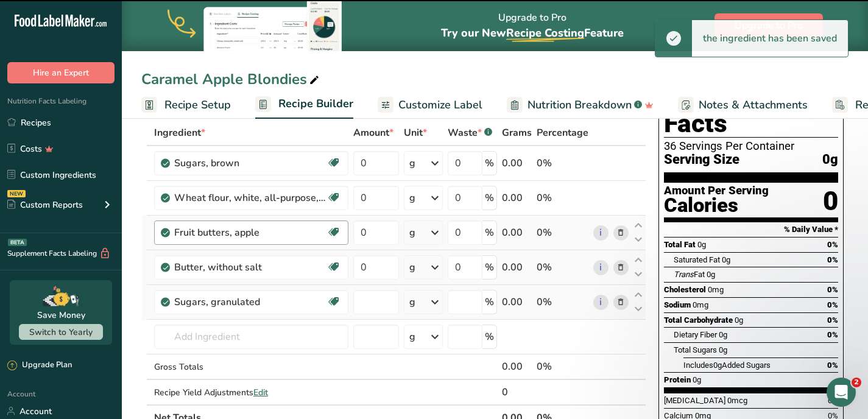 This screenshot has height=419, width=868. Describe the element at coordinates (40, 365) in the screenshot. I see `div: Upgrade Plan` at that location.